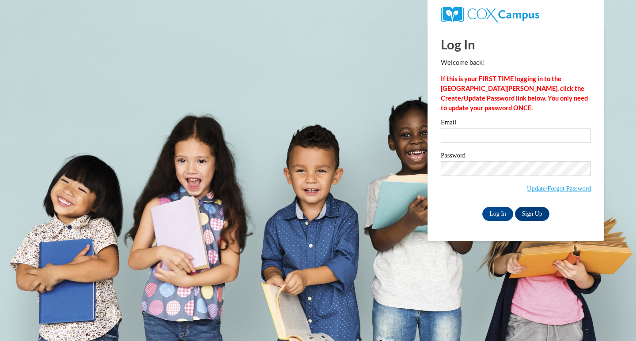  Describe the element at coordinates (558, 189) in the screenshot. I see `a: Update/Forgot Password` at that location.